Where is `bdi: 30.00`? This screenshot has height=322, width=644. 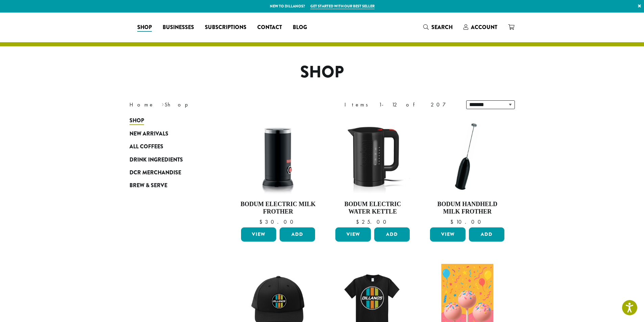
bdi: 30.00 is located at coordinates (278, 221).